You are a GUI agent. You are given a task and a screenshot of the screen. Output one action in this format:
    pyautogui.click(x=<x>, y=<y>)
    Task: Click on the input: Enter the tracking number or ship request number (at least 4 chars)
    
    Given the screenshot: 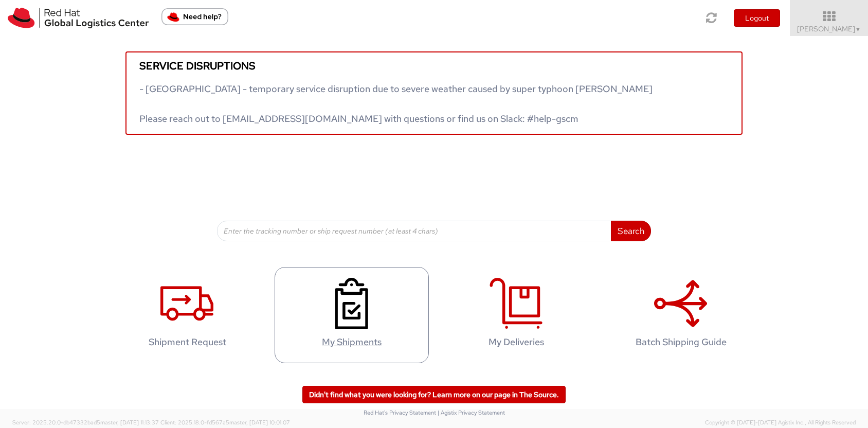 What is the action you would take?
    pyautogui.click(x=414, y=231)
    